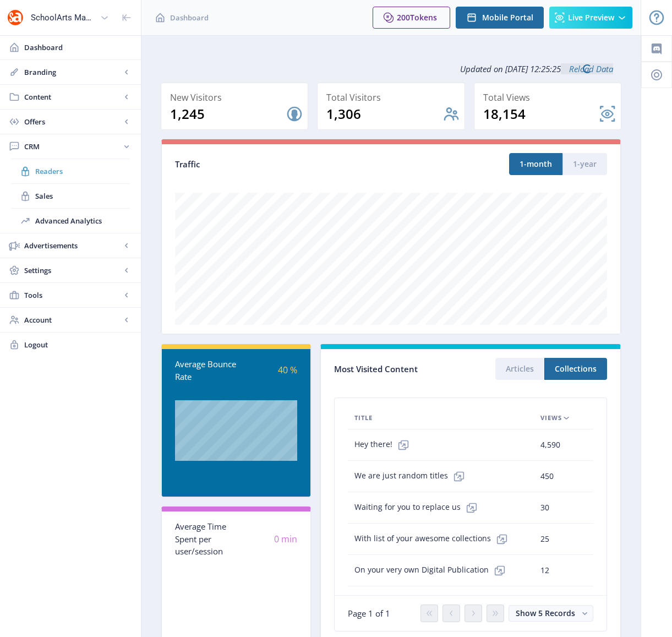 This screenshot has width=672, height=637. I want to click on a: Reload Data, so click(587, 69).